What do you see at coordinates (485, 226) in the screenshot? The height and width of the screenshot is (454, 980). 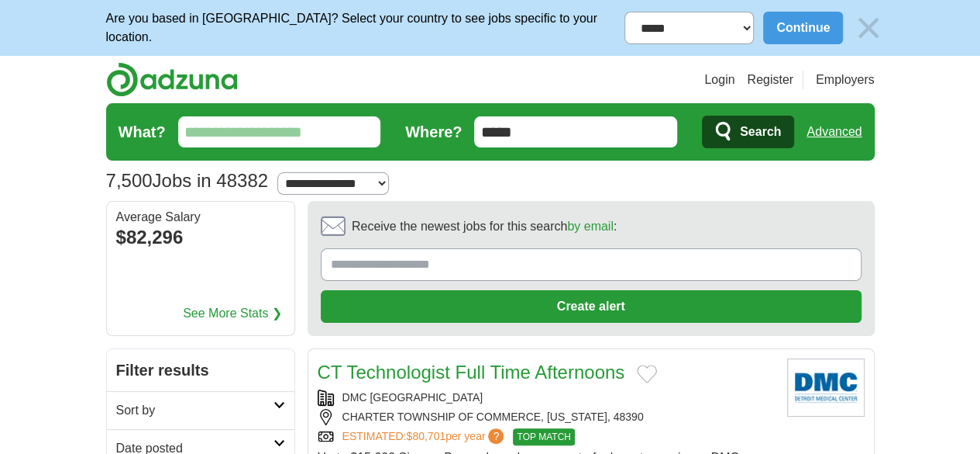 I see `span: Receive the newest jobs for this search :` at bounding box center [485, 226].